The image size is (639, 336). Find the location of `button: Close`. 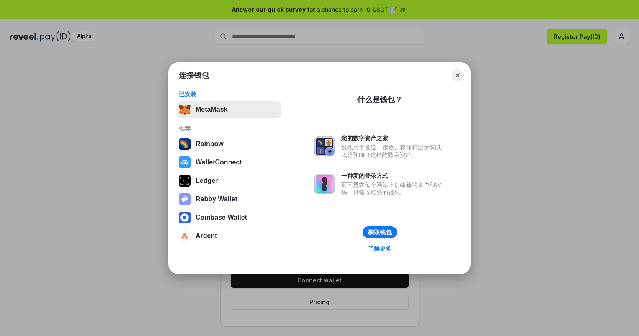

button: Close is located at coordinates (458, 75).